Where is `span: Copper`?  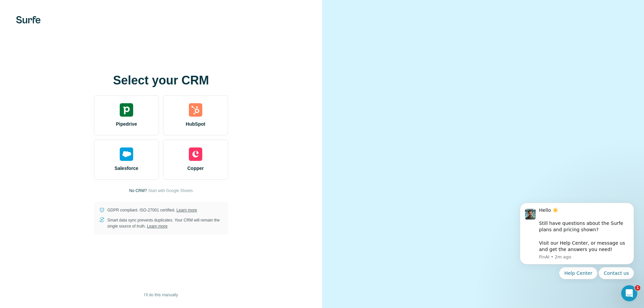 span: Copper is located at coordinates (196, 168).